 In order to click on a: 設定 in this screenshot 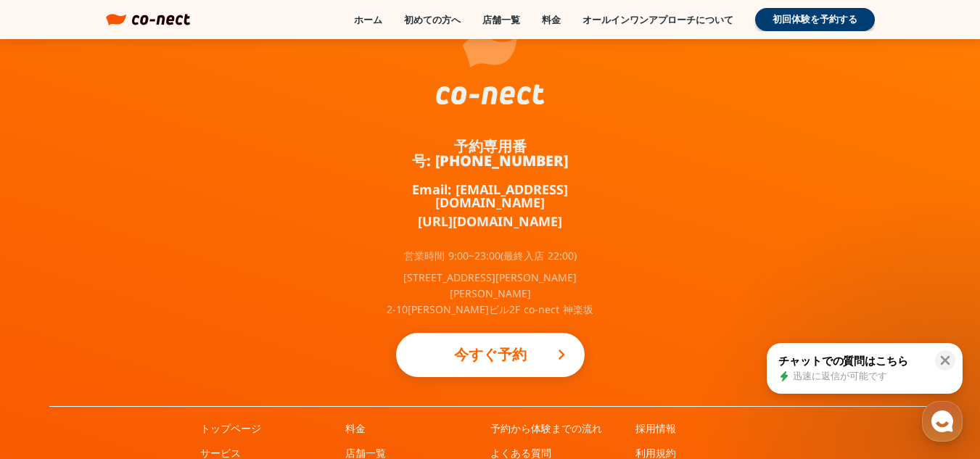, I will do `click(233, 357)`.